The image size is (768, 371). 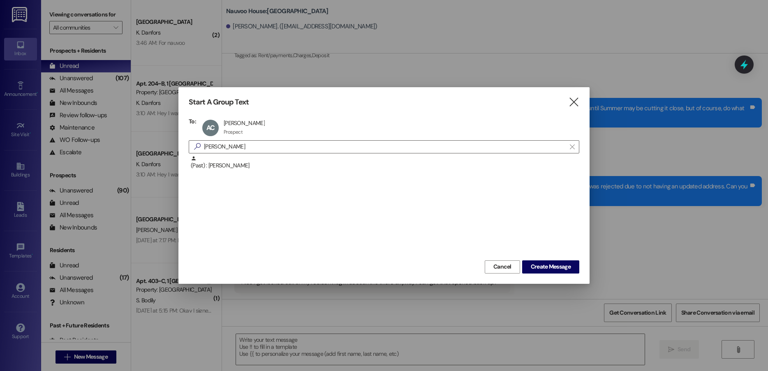 What do you see at coordinates (385, 147) in the screenshot?
I see `input: Search for any contact or apartment` at bounding box center [385, 147].